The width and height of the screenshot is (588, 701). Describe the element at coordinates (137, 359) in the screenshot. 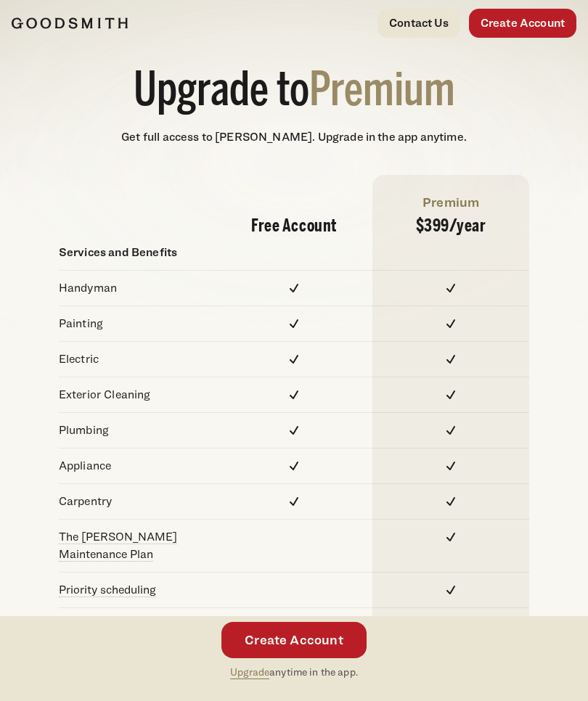

I see `p: Electric` at that location.